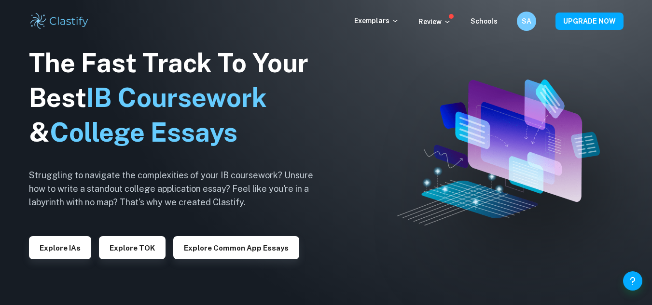 The image size is (652, 305). I want to click on h6: SA, so click(526, 21).